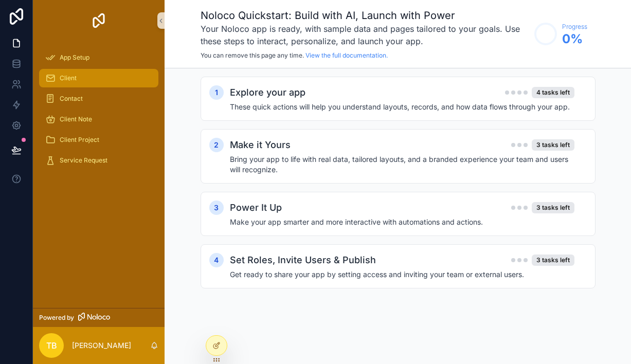  What do you see at coordinates (99, 140) in the screenshot?
I see `a: Client Project` at bounding box center [99, 140].